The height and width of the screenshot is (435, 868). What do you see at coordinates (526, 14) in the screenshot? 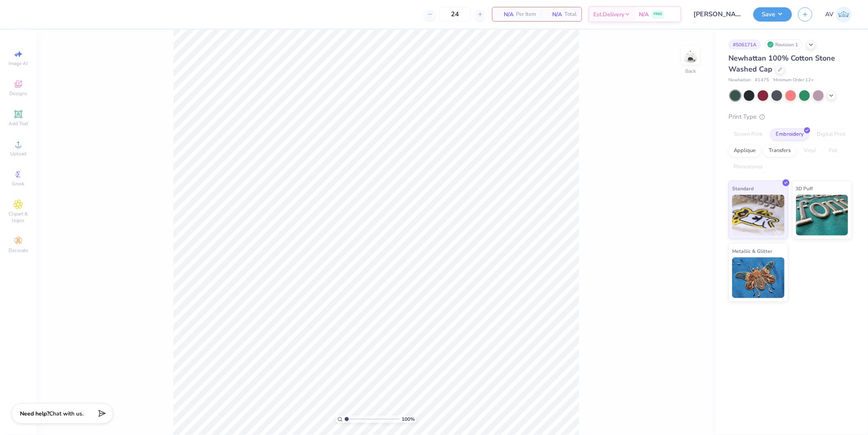
I see `span: Per Item` at bounding box center [526, 14].